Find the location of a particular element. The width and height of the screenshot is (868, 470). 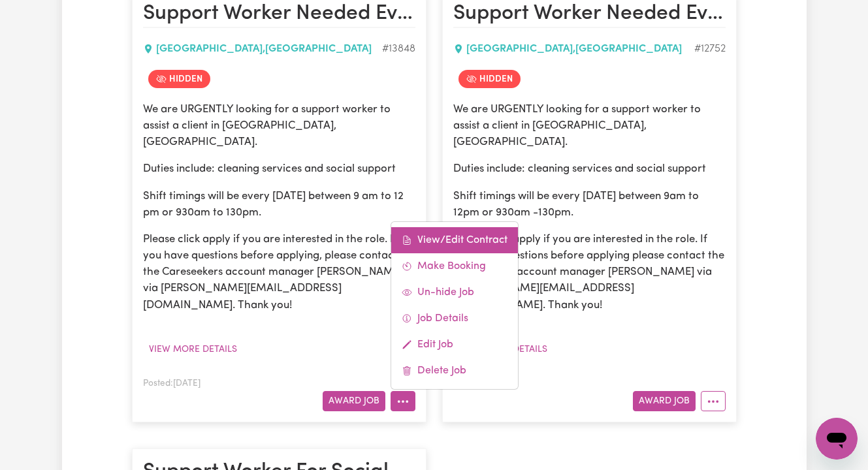

h2: Support Worker Needed Every Wednesday For Social Companionship - Port Lincoln, South Australia is located at coordinates (589, 14).